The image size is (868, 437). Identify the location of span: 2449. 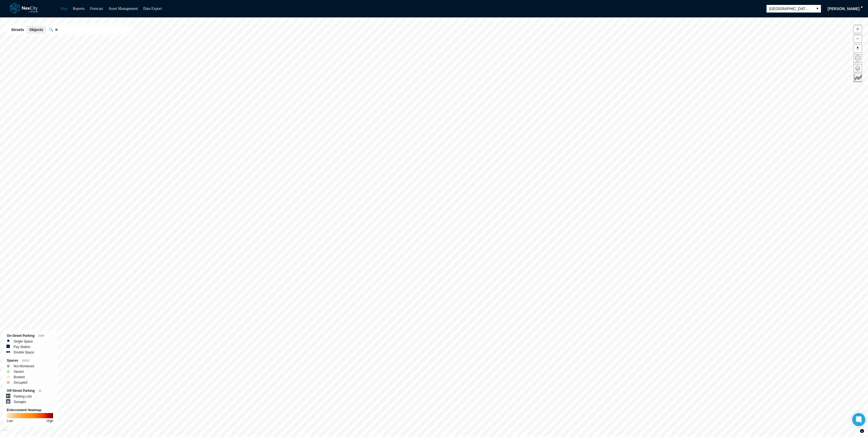
(41, 335).